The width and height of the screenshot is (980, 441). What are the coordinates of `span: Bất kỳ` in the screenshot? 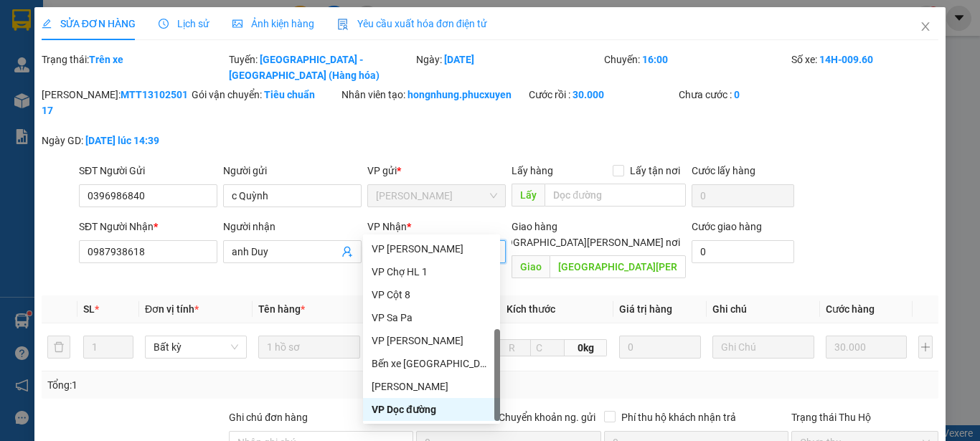 It's located at (196, 347).